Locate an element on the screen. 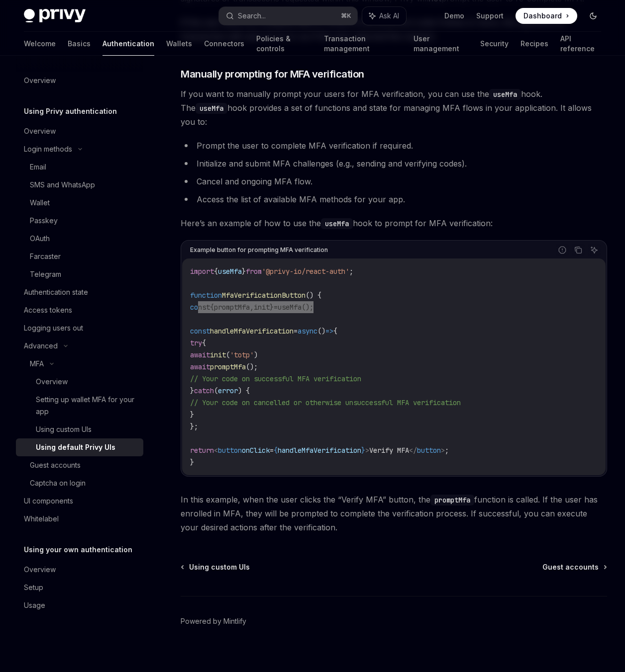 Image resolution: width=625 pixels, height=672 pixels. div: Search... is located at coordinates (252, 16).